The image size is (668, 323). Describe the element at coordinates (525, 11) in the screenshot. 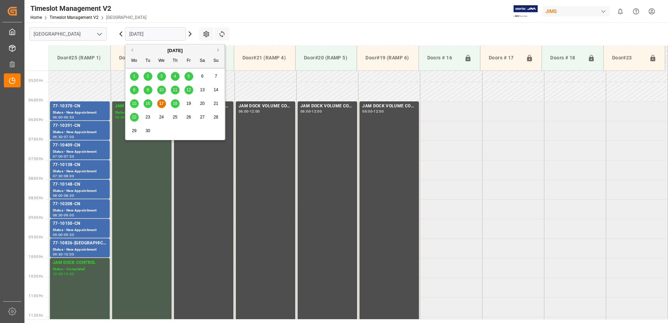

I see `img: Exertis%20JAM%20-%20Email%20Logo.jpg_1722504956.jpg` at that location.